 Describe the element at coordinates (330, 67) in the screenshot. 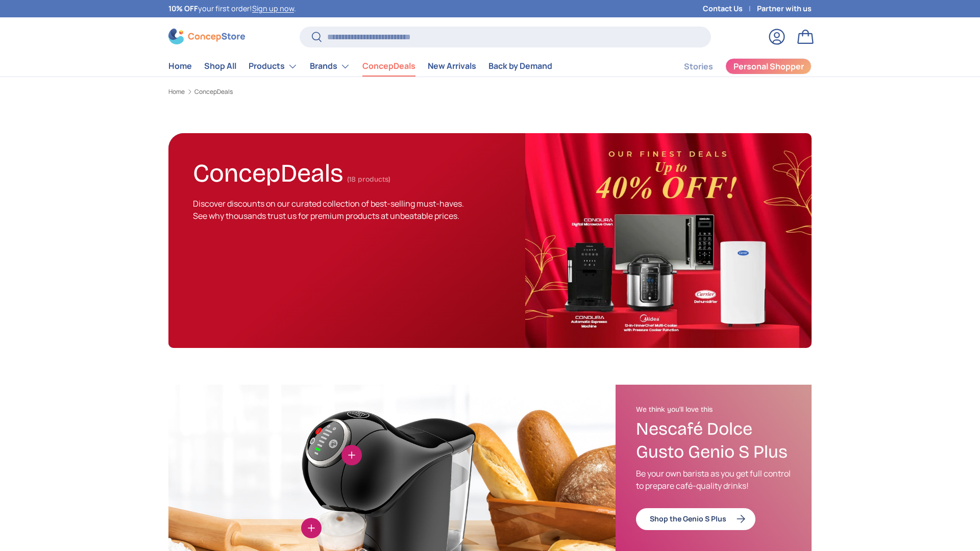

I see `a: Brands` at that location.